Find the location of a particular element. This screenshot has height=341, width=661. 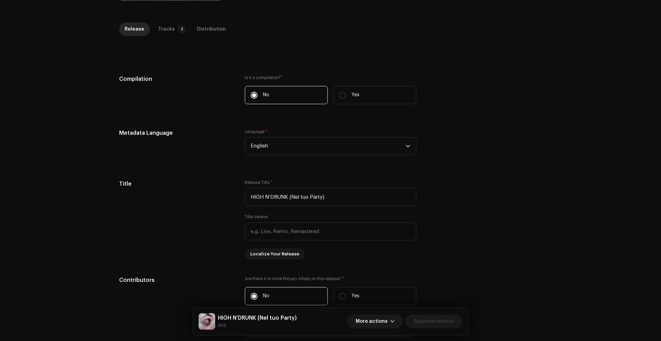

label: Is it a compilation? is located at coordinates (330, 78).